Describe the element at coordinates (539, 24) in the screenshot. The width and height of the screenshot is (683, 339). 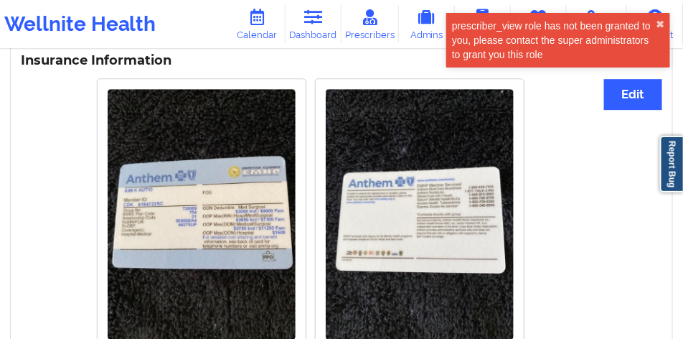
I see `a: Therapists` at that location.